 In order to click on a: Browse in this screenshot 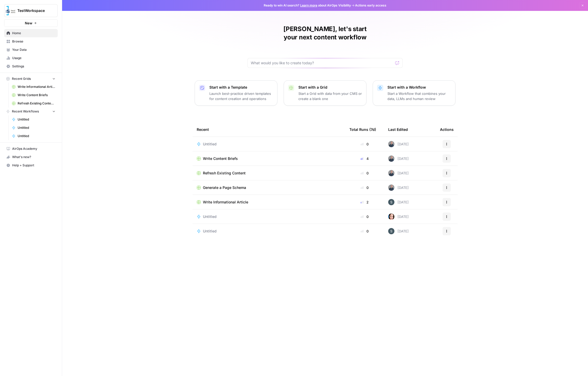, I will do `click(31, 41)`.